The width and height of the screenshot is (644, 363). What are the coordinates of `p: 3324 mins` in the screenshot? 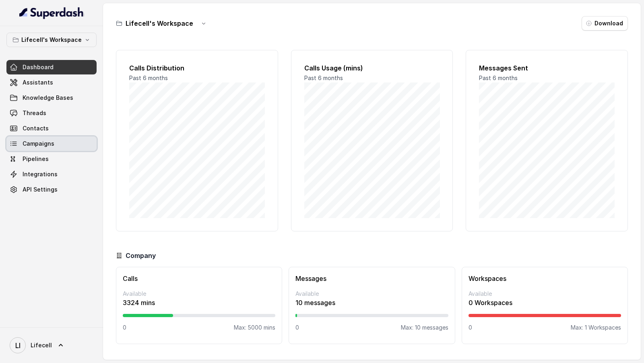 It's located at (199, 303).